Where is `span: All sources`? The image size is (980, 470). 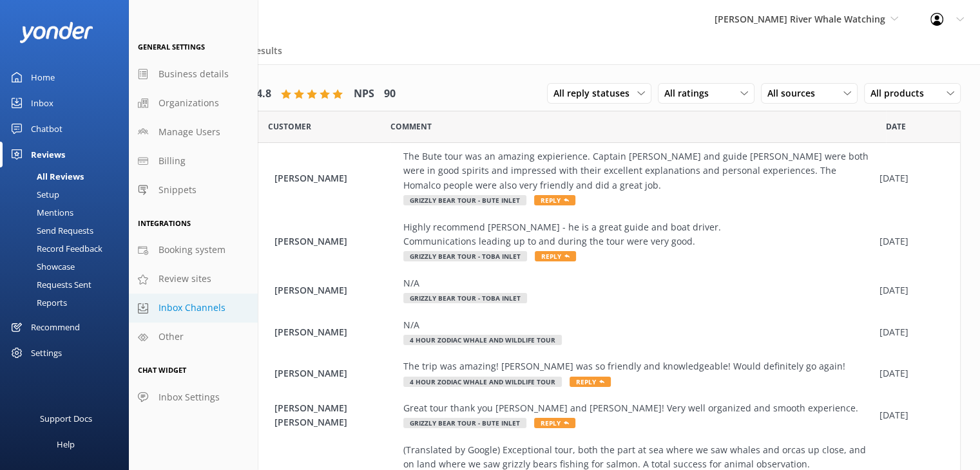 span: All sources is located at coordinates (795, 94).